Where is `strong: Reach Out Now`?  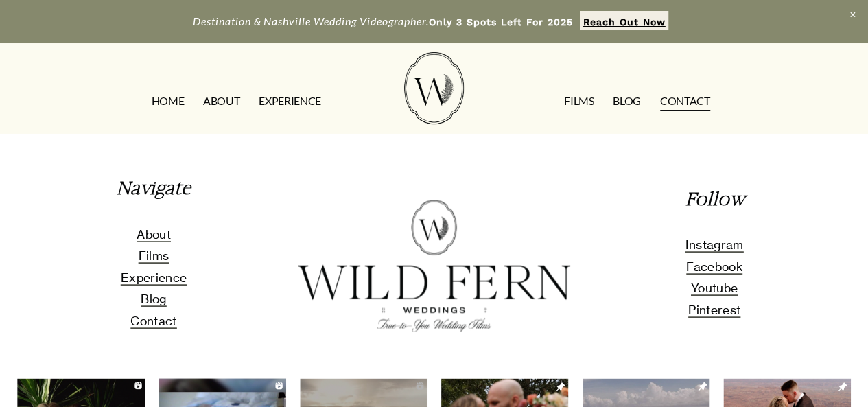 strong: Reach Out Now is located at coordinates (624, 22).